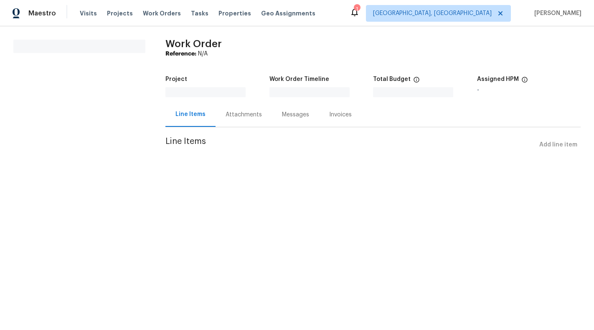 This screenshot has width=594, height=330. What do you see at coordinates (190, 114) in the screenshot?
I see `div: Line Items` at bounding box center [190, 114].